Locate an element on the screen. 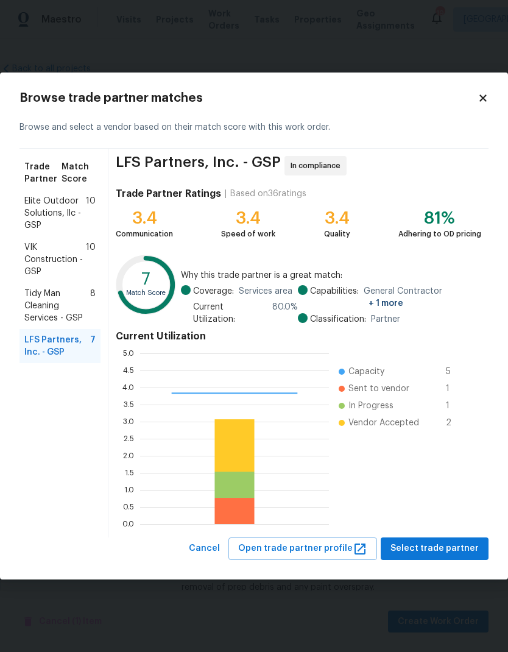  div: Browse and select a vendor based on their match score with this work order. is located at coordinates (254, 127).